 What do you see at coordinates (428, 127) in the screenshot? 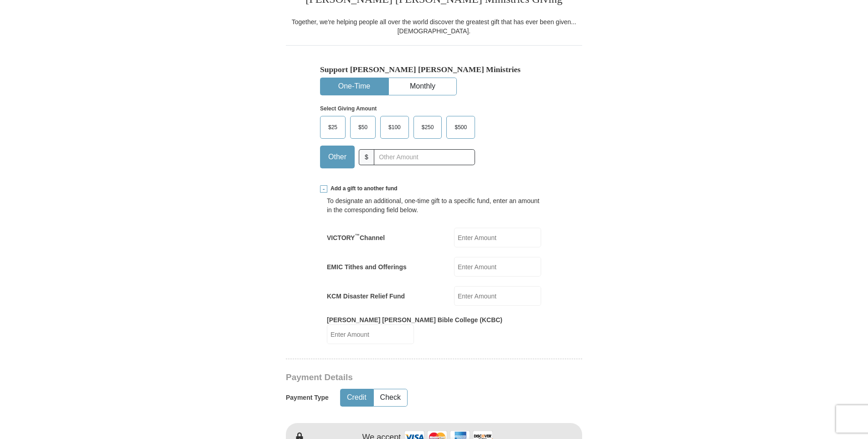
I see `span: $250` at bounding box center [428, 127].